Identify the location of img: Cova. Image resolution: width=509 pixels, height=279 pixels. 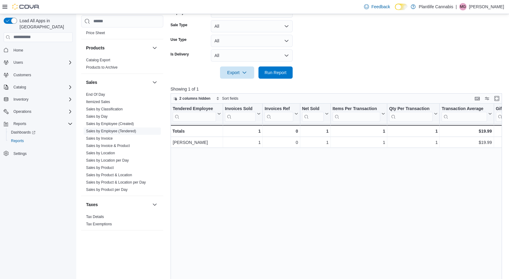
(26, 7).